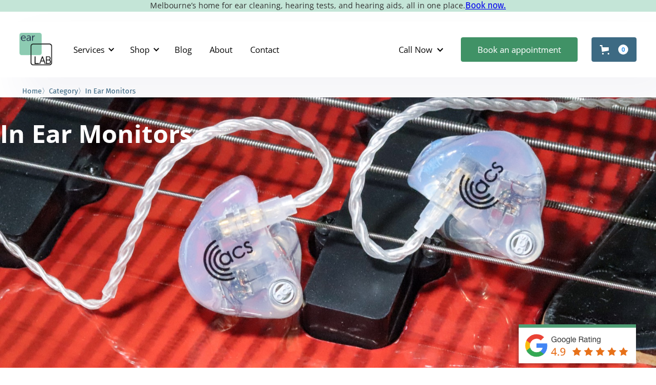 The width and height of the screenshot is (656, 385). I want to click on a: home, so click(36, 49).